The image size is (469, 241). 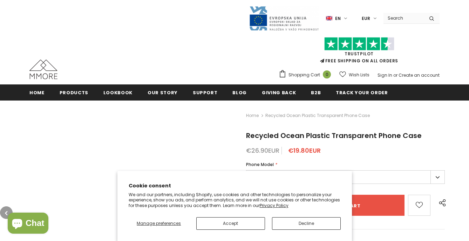 What do you see at coordinates (338, 19) in the screenshot?
I see `span: en` at bounding box center [338, 19].